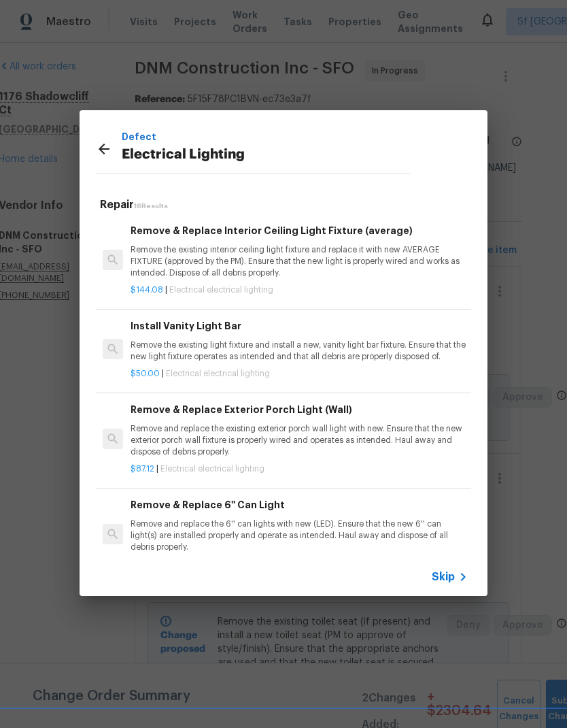  What do you see at coordinates (266, 136) in the screenshot?
I see `p: Defect` at bounding box center [266, 136].